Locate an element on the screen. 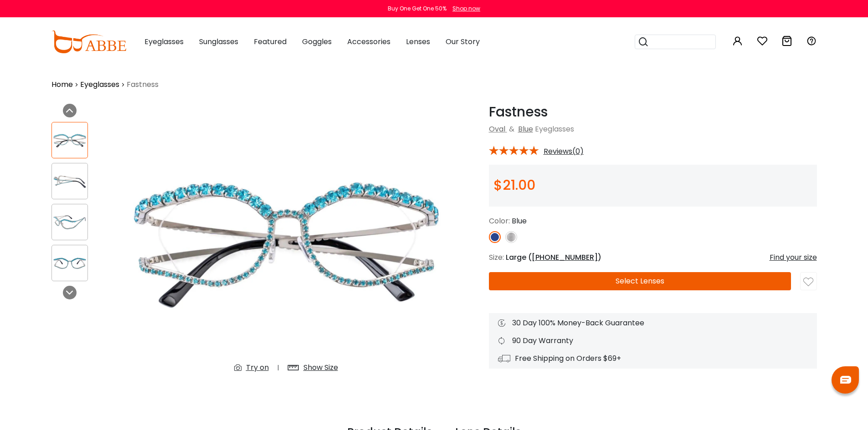  span: Lenses is located at coordinates (418, 41).